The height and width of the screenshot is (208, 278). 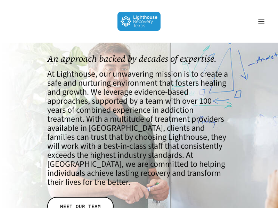 I want to click on h1: An approach backed by decades of expertise., so click(x=139, y=59).